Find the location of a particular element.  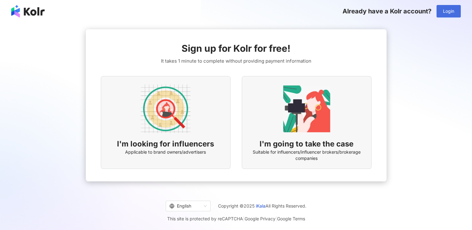

span: I'm looking for influencers is located at coordinates (165, 144).